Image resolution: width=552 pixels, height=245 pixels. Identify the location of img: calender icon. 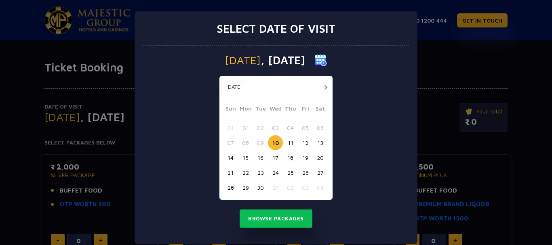
(321, 60).